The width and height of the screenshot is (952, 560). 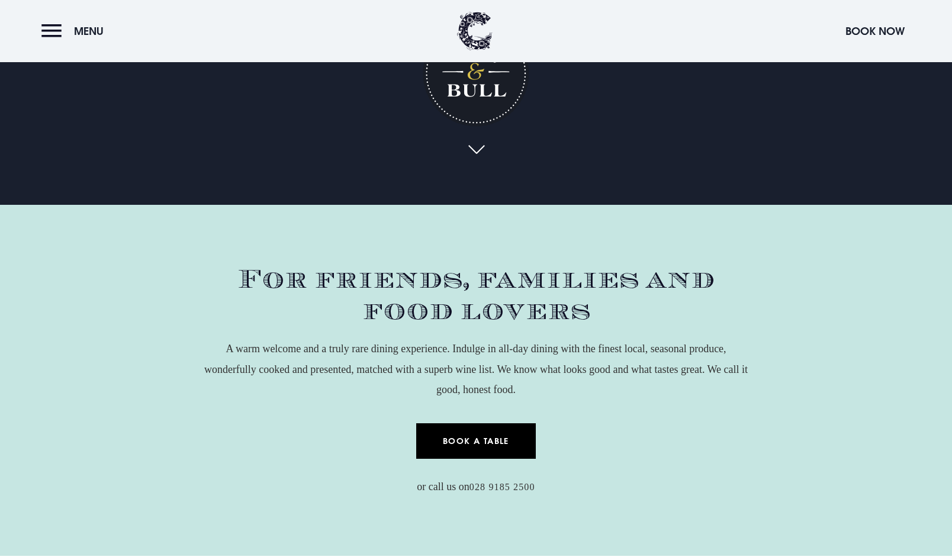 I want to click on a: Book a Table, so click(x=476, y=441).